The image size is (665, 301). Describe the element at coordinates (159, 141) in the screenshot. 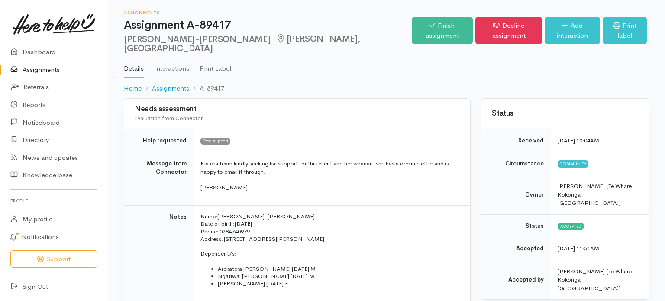

I see `td: Help requested` at that location.